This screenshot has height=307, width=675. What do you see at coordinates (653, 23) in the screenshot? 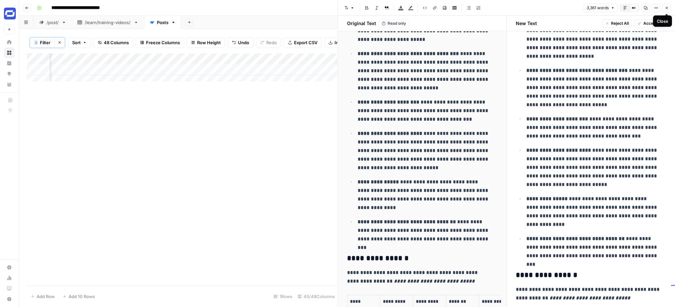
I see `span: Accept All` at bounding box center [653, 23].